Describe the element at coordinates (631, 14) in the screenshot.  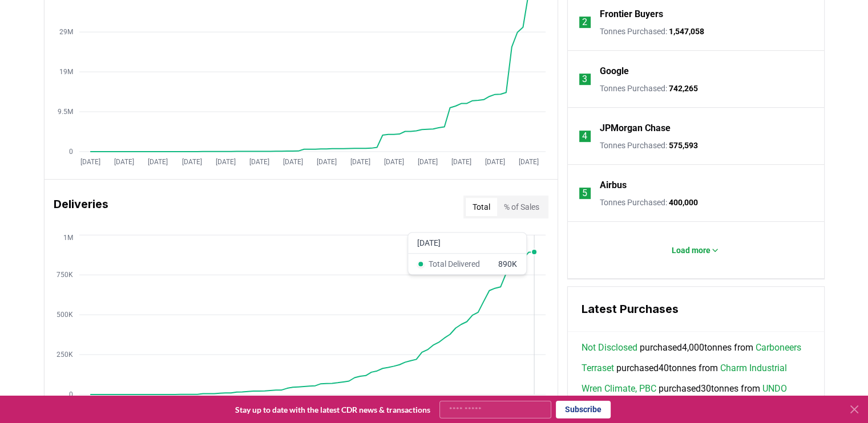
I see `a: Frontier Buyers` at that location.